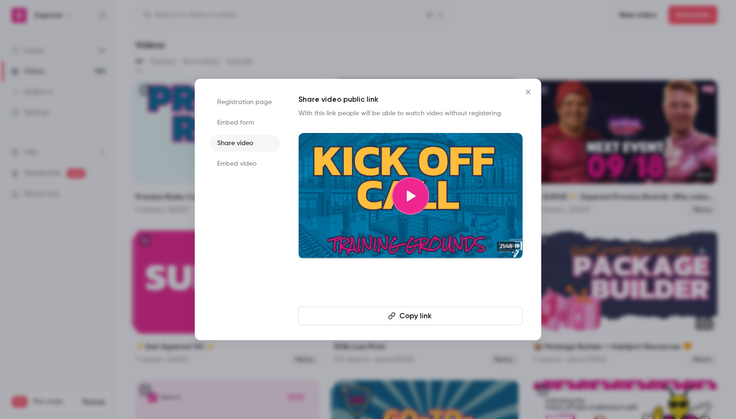 This screenshot has width=736, height=419. I want to click on li: Registration page, so click(245, 102).